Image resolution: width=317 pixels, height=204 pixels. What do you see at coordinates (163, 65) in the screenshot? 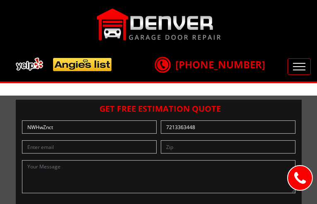
I see `img: call.png` at bounding box center [163, 65].